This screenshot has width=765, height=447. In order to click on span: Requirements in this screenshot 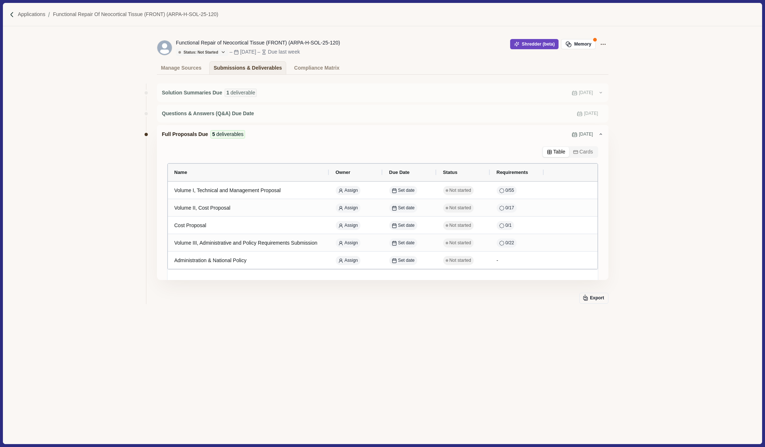, I will do `click(513, 172)`.